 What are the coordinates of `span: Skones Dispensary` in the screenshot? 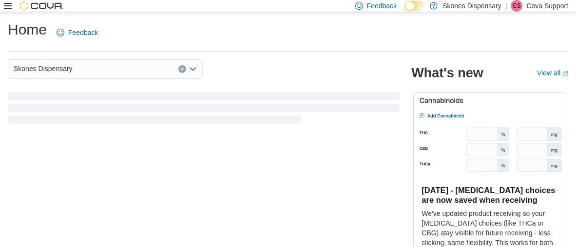 It's located at (43, 69).